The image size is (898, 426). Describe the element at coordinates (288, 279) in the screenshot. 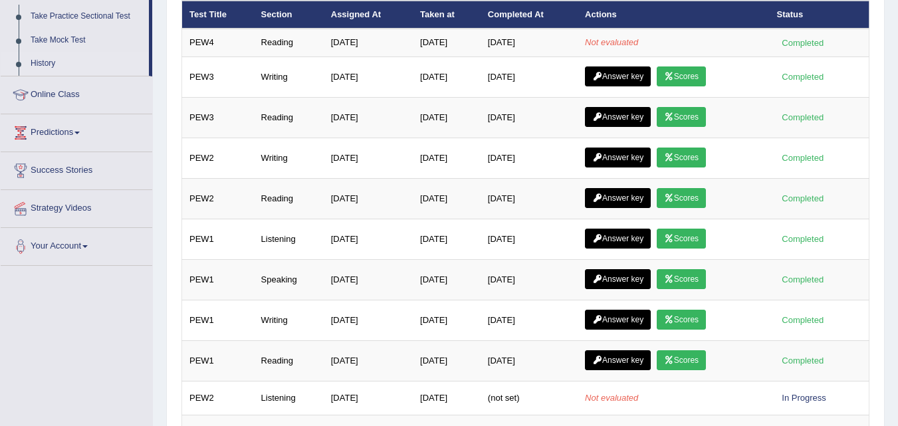

I see `td: Speaking` at that location.